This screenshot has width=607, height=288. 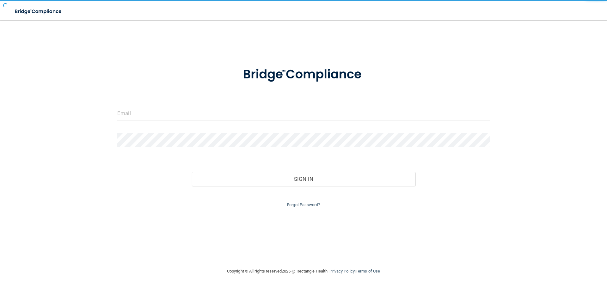 What do you see at coordinates (342, 271) in the screenshot?
I see `a: Privacy Policy` at bounding box center [342, 271].